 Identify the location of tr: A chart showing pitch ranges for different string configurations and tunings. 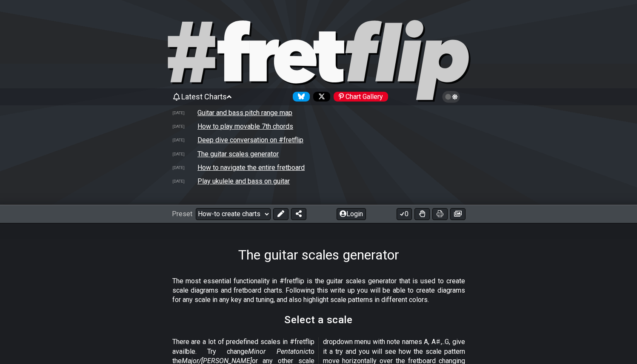
(318, 113).